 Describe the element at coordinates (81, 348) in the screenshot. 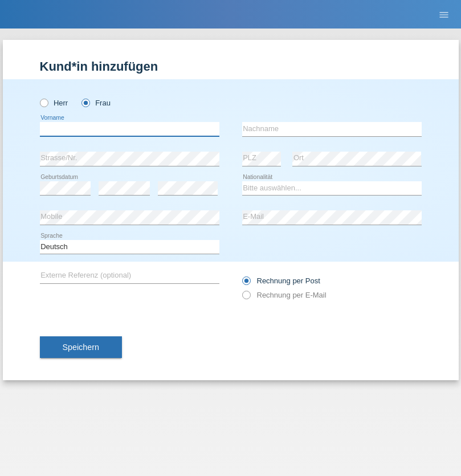

I see `button: Speichern` at that location.